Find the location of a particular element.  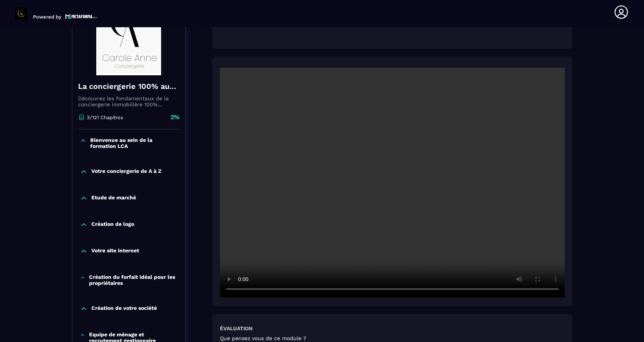

p: Création de votre société is located at coordinates (124, 309).